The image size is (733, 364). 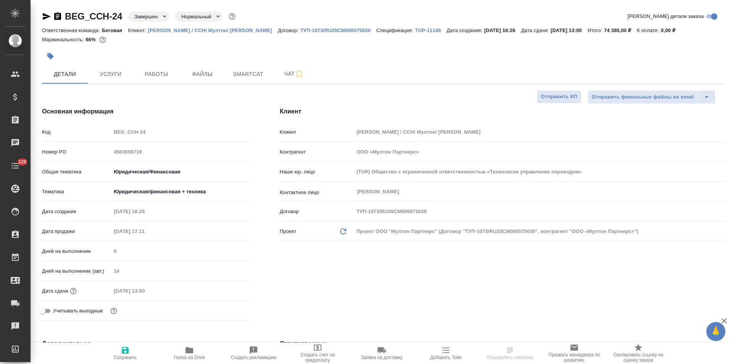 What do you see at coordinates (50, 56) in the screenshot?
I see `button: Добавить тэг` at bounding box center [50, 56].